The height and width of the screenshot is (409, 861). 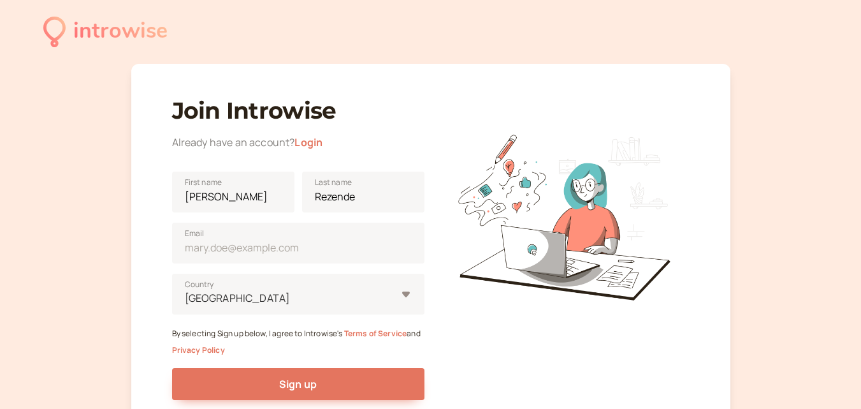 What do you see at coordinates (298, 143) in the screenshot?
I see `div: Already have an account?` at bounding box center [298, 143].